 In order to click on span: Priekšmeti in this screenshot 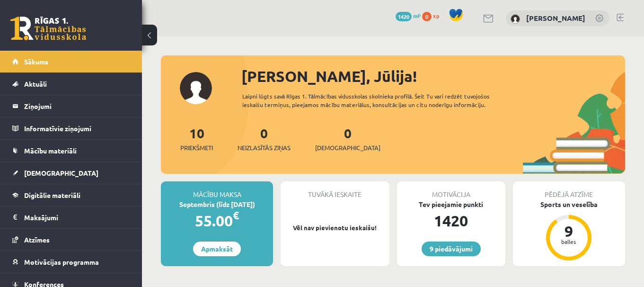, I will do `click(196, 148)`.